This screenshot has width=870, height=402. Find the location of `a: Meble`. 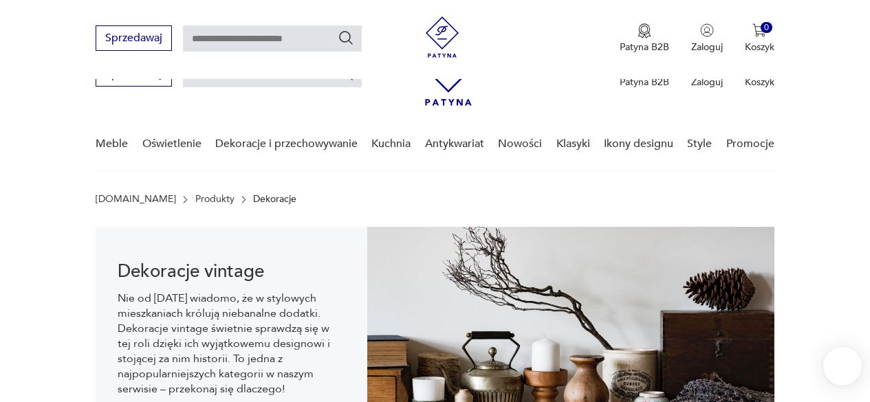

a: Meble is located at coordinates (111, 144).